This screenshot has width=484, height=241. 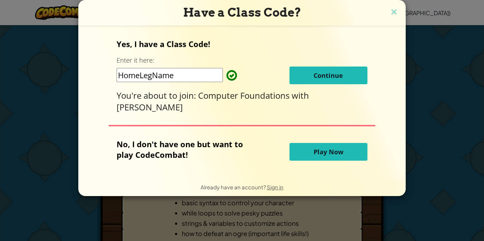 What do you see at coordinates (328, 152) in the screenshot?
I see `span: Play Now` at bounding box center [328, 152].